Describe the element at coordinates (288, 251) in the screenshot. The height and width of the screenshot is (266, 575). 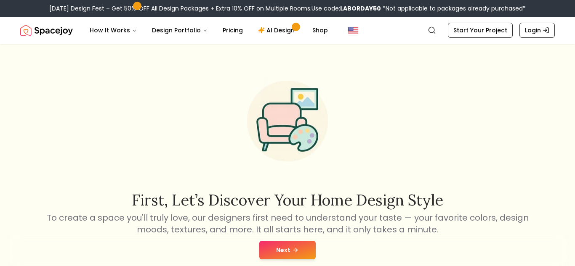
I see `button: Next` at that location.